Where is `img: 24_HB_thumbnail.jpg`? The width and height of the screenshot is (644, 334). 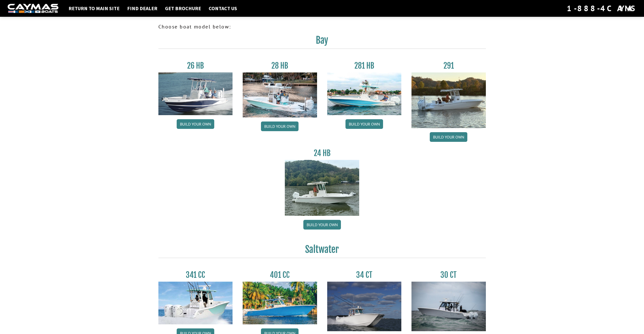
img: 24_HB_thumbnail.jpg is located at coordinates (322, 188).